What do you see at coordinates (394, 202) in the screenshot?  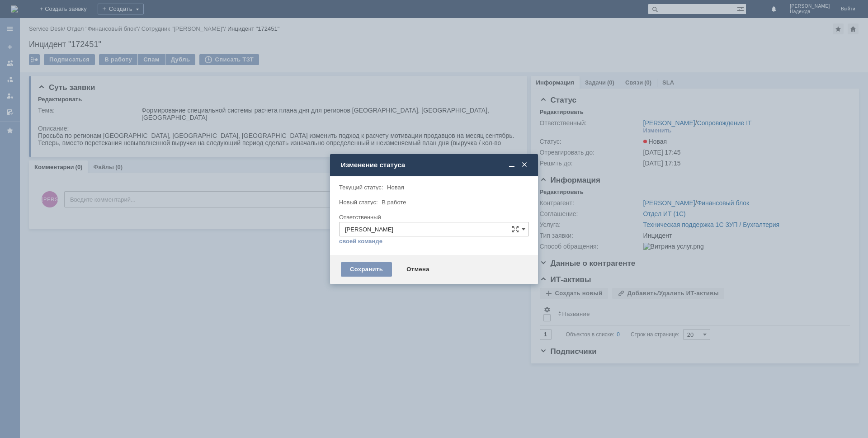 I see `span: В работе` at bounding box center [394, 202].